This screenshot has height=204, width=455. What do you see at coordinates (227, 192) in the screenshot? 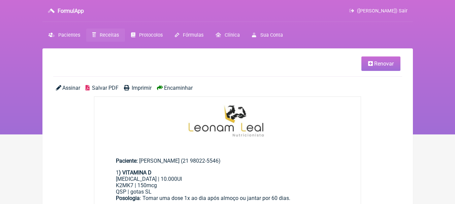
I see `div: QSP | gotas SL` at bounding box center [227, 192].